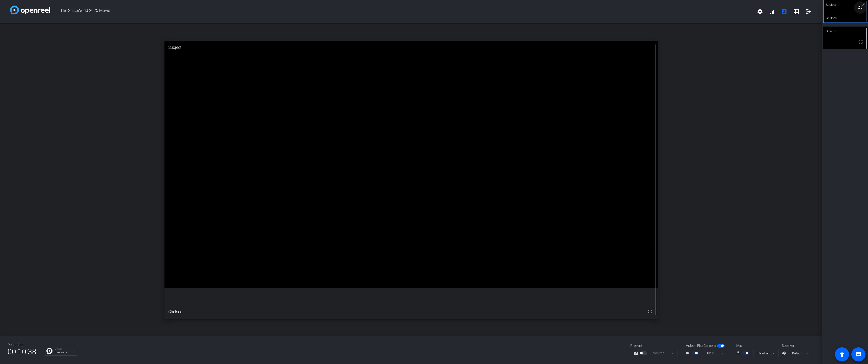  What do you see at coordinates (860, 7) in the screenshot?
I see `mat-icon: fullscreen_exit` at bounding box center [860, 7].